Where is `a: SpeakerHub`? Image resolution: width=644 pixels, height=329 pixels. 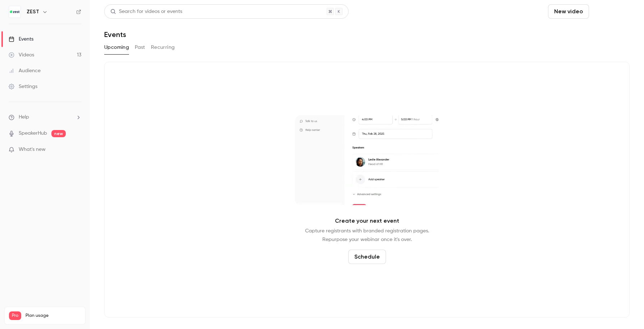
a: SpeakerHub is located at coordinates (33, 133).